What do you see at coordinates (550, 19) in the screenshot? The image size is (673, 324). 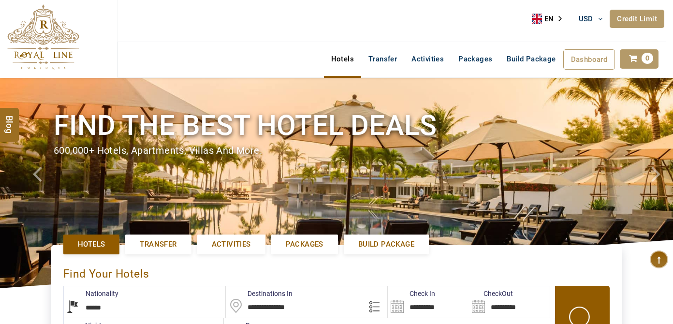 I see `div: Language` at bounding box center [550, 19].